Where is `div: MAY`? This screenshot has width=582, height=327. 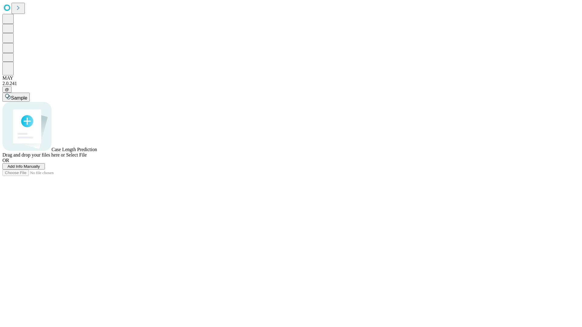 div: MAY is located at coordinates (291, 78).